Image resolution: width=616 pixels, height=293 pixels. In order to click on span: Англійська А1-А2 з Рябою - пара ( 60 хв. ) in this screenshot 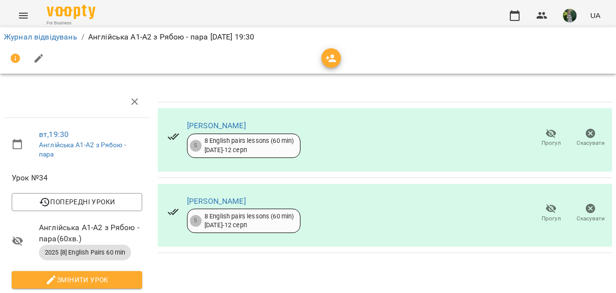, I will do `click(91, 233)`.